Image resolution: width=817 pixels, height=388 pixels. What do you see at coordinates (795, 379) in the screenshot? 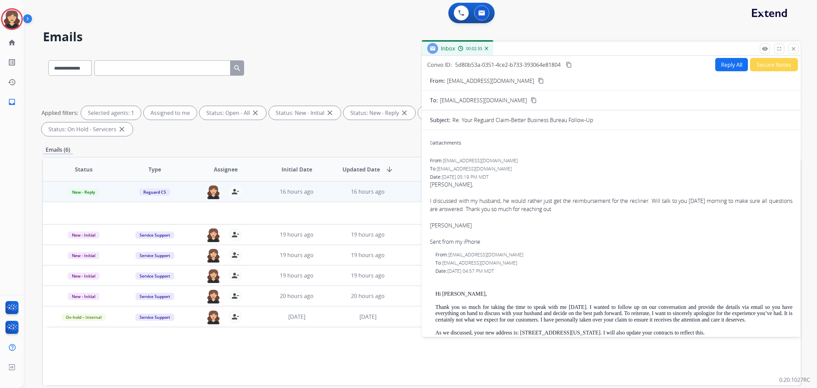
I see `p: 0.20.1027RC` at bounding box center [795, 379].